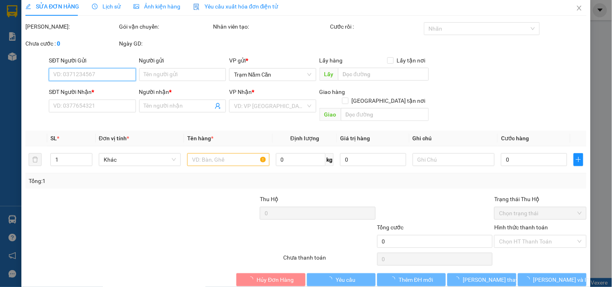  What do you see at coordinates (411, 280) in the screenshot?
I see `button: Thêm ĐH mới` at bounding box center [411, 280].